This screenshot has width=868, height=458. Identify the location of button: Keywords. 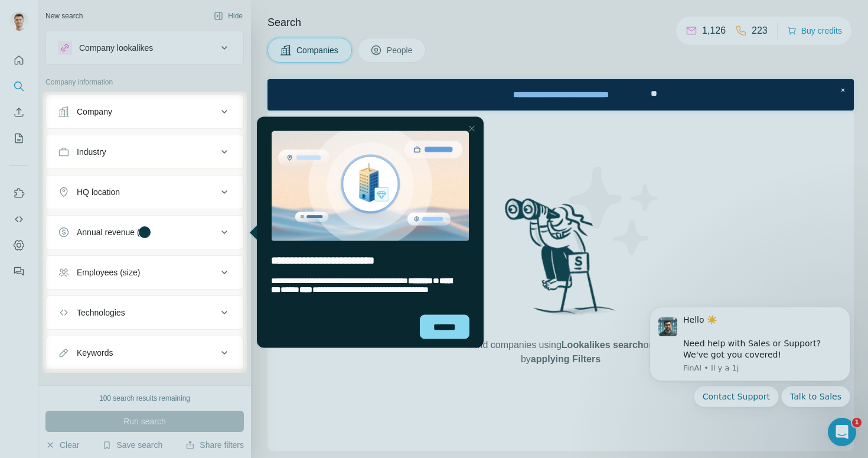
(144, 353).